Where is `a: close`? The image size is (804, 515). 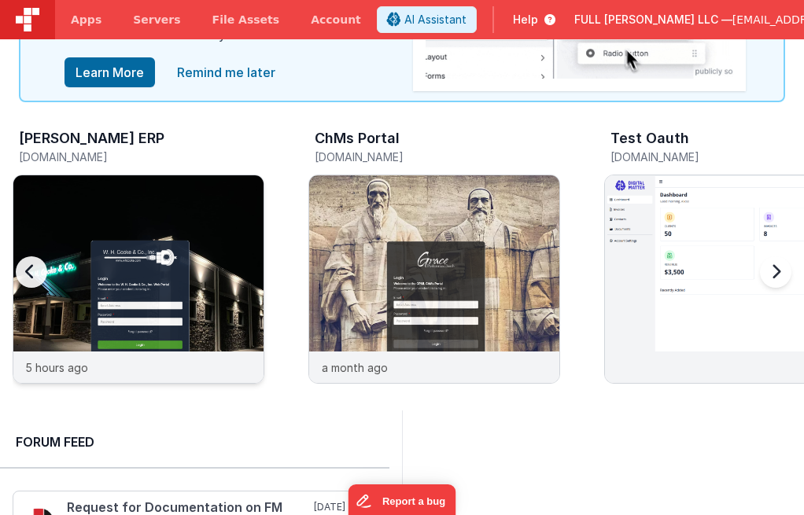
a: close is located at coordinates (226, 72).